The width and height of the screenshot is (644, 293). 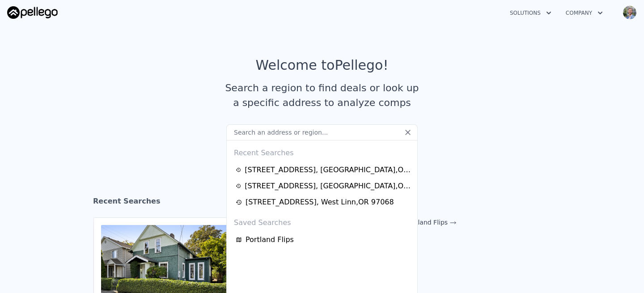 I want to click on div: Saved Searches, so click(x=322, y=221).